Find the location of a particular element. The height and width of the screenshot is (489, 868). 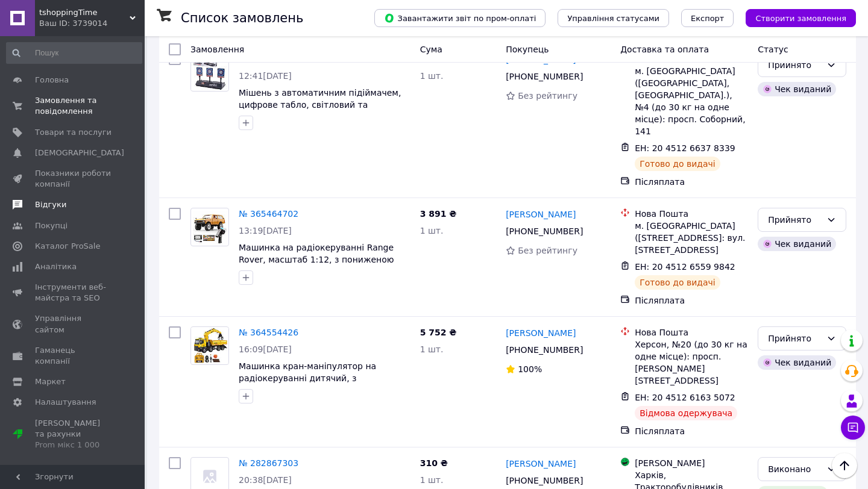

span: Відгуки is located at coordinates (50, 205).